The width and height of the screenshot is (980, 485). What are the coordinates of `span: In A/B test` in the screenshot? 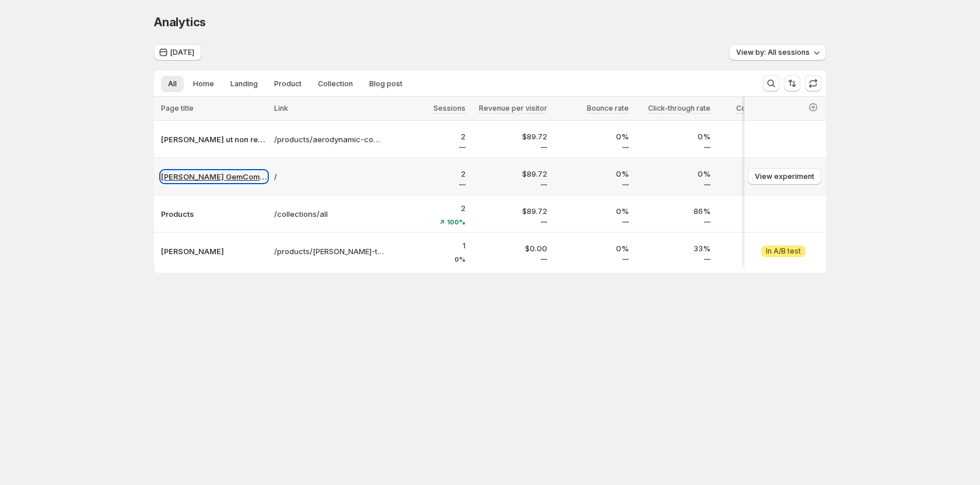 It's located at (783, 252).